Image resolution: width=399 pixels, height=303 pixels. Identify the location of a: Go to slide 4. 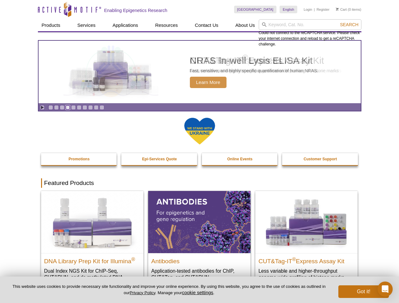
(68, 107).